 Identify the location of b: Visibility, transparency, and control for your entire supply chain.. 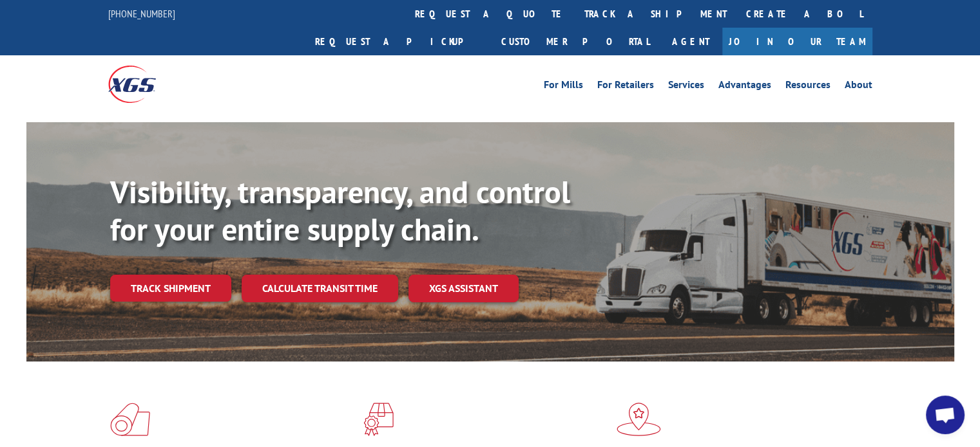
(340, 211).